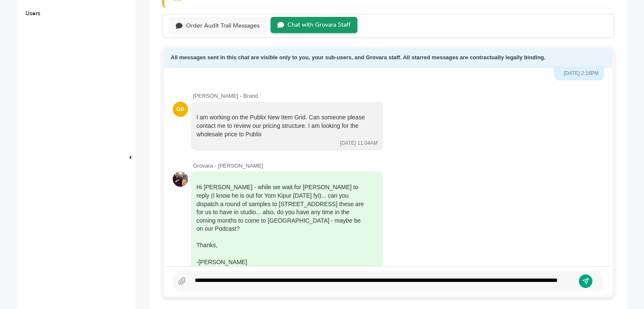  What do you see at coordinates (319, 25) in the screenshot?
I see `div: Chat with Grovara Staff` at bounding box center [319, 25].